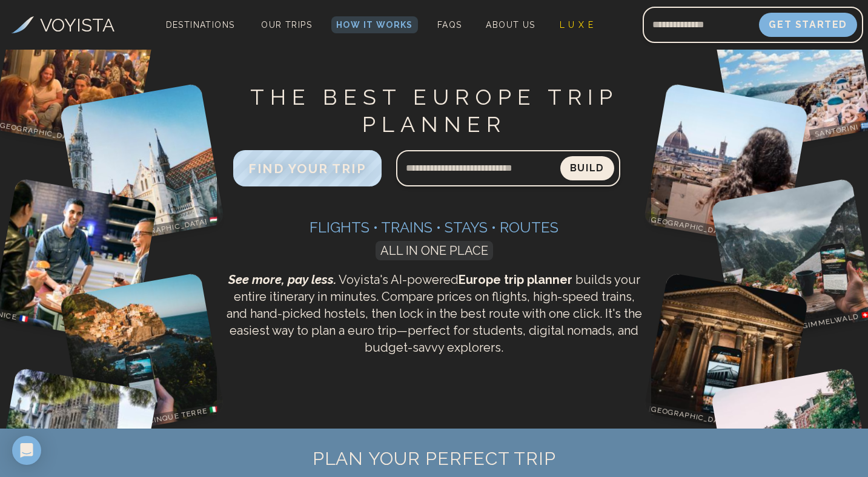  I want to click on img: Budapest, so click(142, 166).